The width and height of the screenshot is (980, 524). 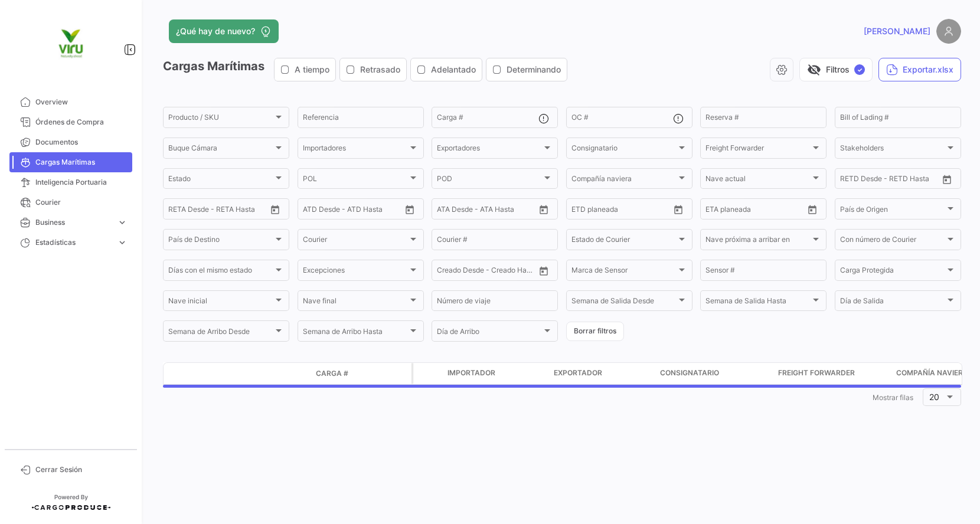 I want to click on span: Nave final, so click(x=356, y=303).